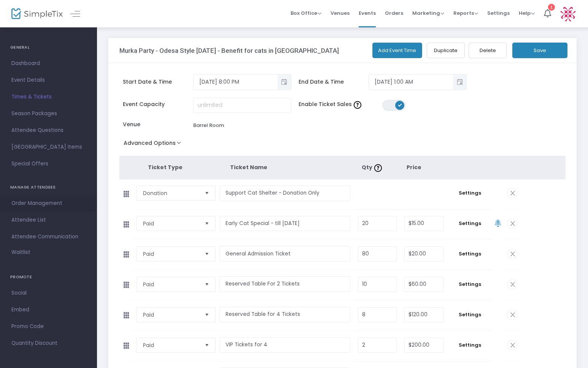 This screenshot has height=368, width=588. I want to click on h4: MANAGE ATTENDEES, so click(48, 187).